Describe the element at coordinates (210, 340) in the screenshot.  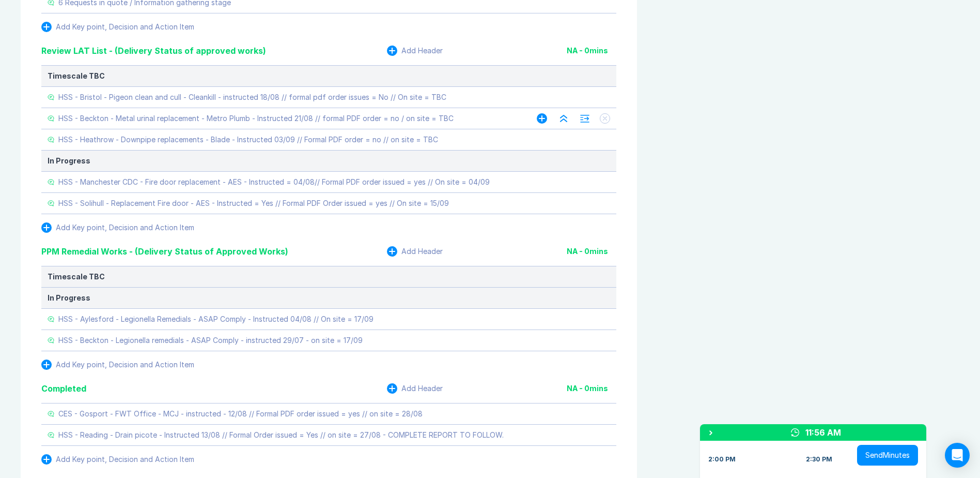
I see `div: HSS - Beckton - Legionella remedials - ASAP Comply - instructed 29/07 - on site = 17/09` at that location.